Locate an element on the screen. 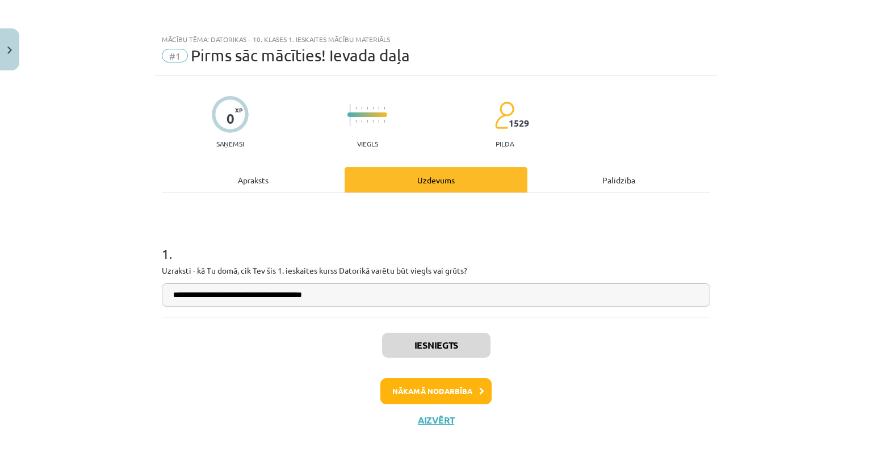 The width and height of the screenshot is (872, 469). span: 1529 is located at coordinates (519, 123).